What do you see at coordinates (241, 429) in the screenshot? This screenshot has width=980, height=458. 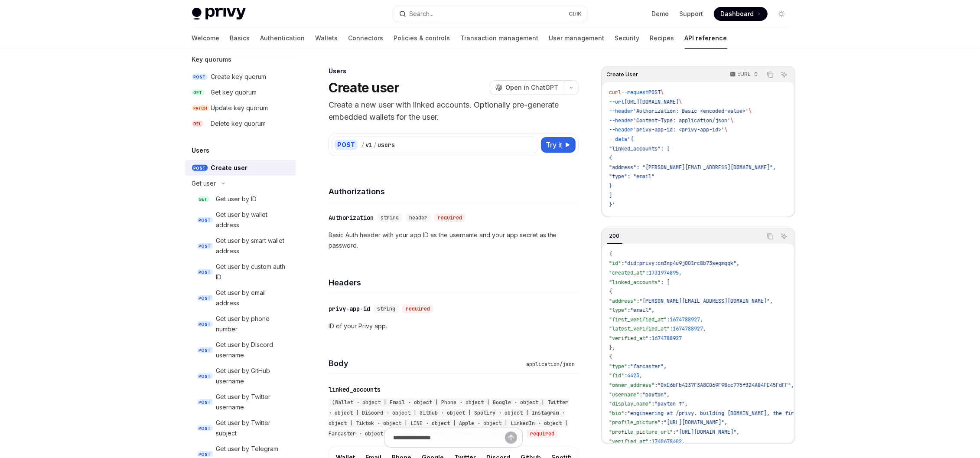 I see `a: POSTGet user by Twitter subject` at bounding box center [241, 429].